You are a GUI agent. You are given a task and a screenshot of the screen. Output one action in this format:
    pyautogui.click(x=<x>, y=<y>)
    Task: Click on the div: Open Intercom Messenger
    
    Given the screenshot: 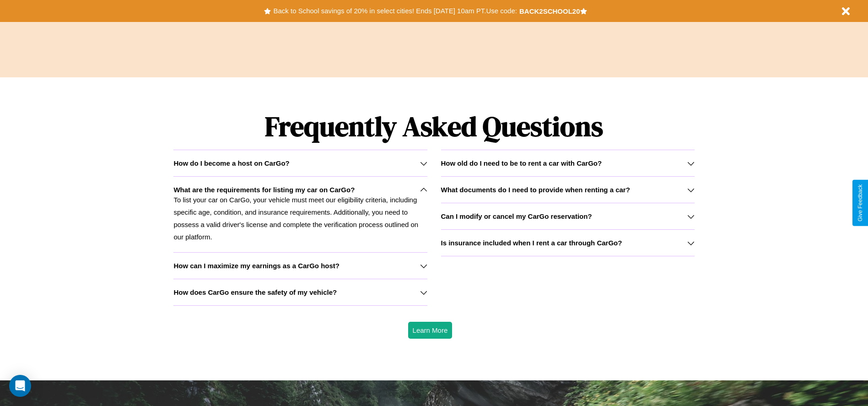 What is the action you would take?
    pyautogui.click(x=20, y=386)
    